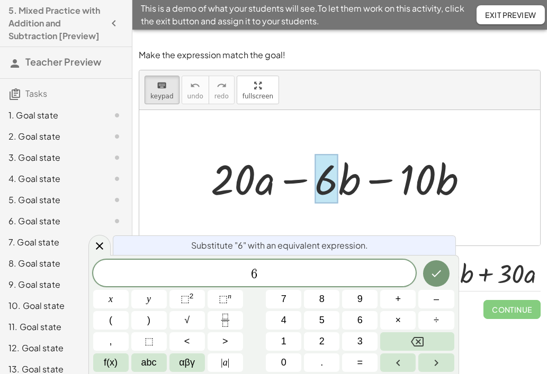  Describe the element at coordinates (339, 55) in the screenshot. I see `p: Make the expression match the goal!` at that location.